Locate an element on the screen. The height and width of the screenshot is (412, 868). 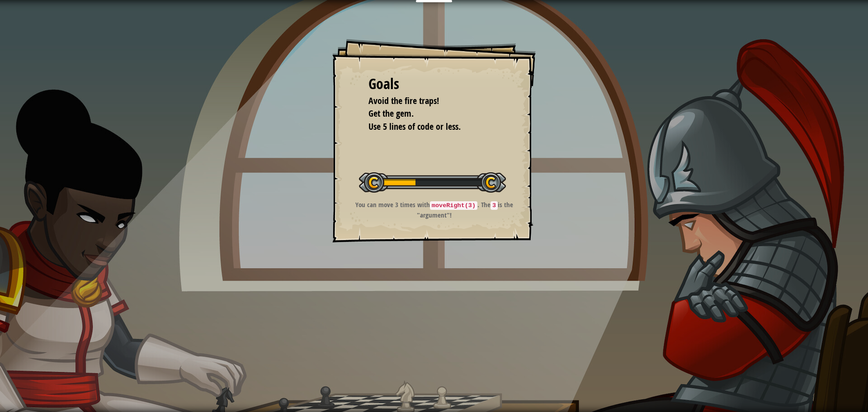
span: Avoid the fire traps! is located at coordinates (404, 100).